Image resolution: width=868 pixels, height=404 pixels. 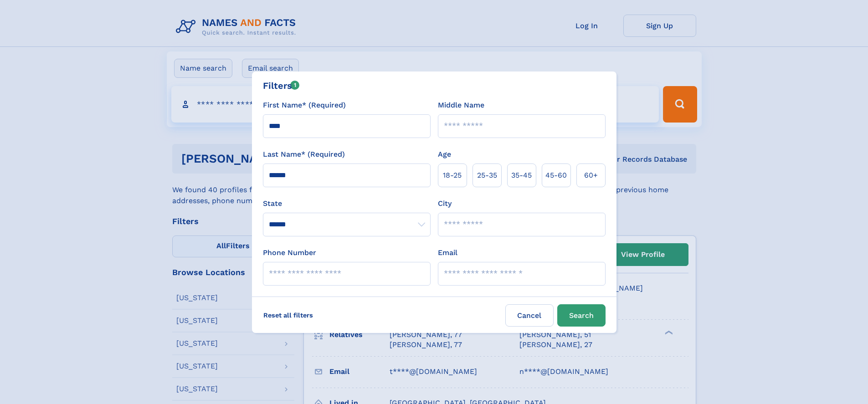 What do you see at coordinates (556, 175) in the screenshot?
I see `span: 45‑60` at bounding box center [556, 175].